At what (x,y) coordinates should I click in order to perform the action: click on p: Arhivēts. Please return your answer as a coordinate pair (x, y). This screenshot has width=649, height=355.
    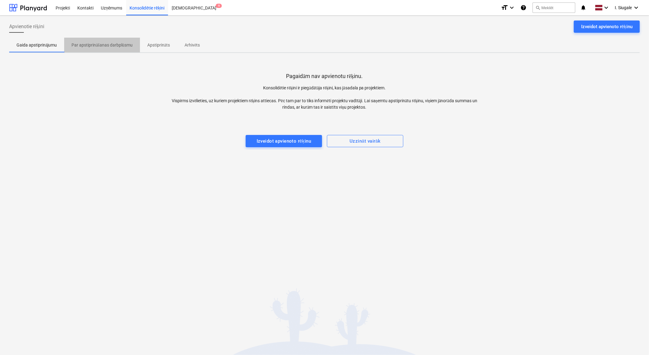
    Looking at the image, I should click on (192, 45).